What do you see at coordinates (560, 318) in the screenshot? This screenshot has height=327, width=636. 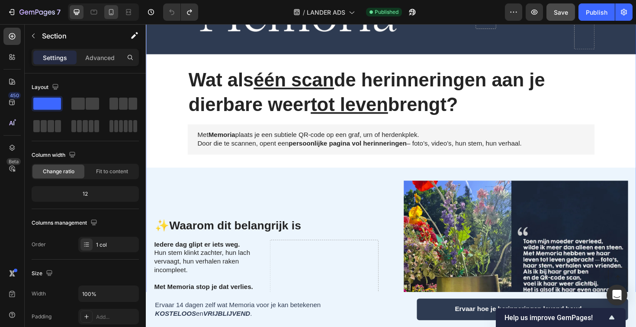 I see `button: Show survey - Help us improve GemPages!` at bounding box center [560, 318].